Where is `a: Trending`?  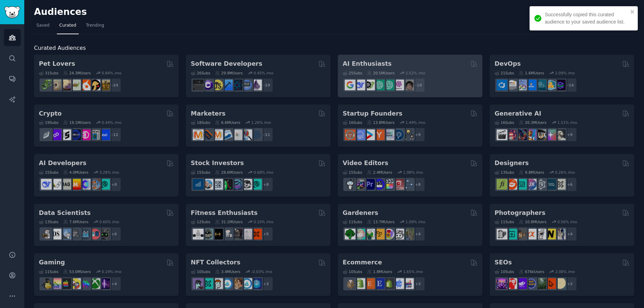
a: Trending is located at coordinates (95, 27).